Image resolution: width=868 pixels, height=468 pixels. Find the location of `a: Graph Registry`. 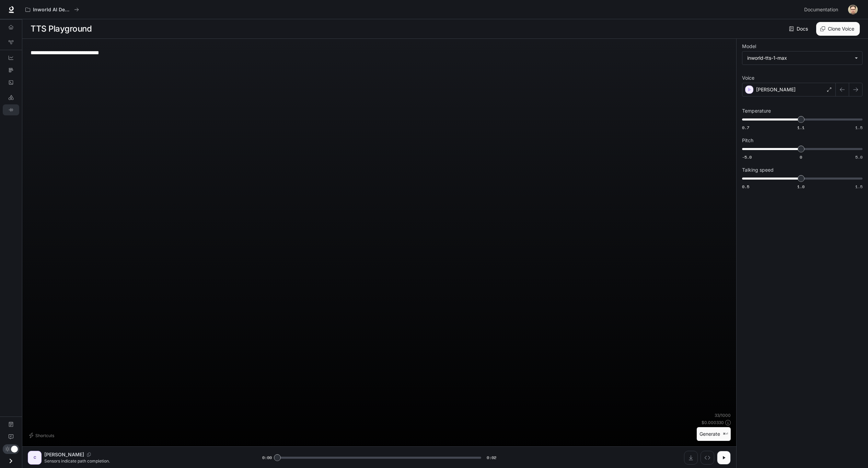

a: Graph Registry is located at coordinates (11, 43).